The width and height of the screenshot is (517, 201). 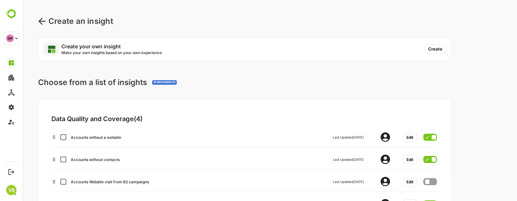 What do you see at coordinates (135, 138) in the screenshot?
I see `div: Accounts without a website` at bounding box center [135, 138].